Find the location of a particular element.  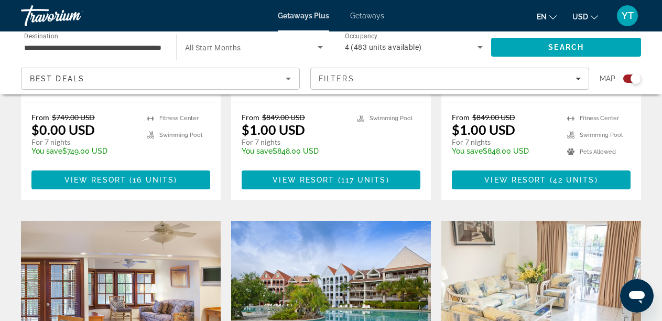

p: $0.00 USD is located at coordinates (63, 130).